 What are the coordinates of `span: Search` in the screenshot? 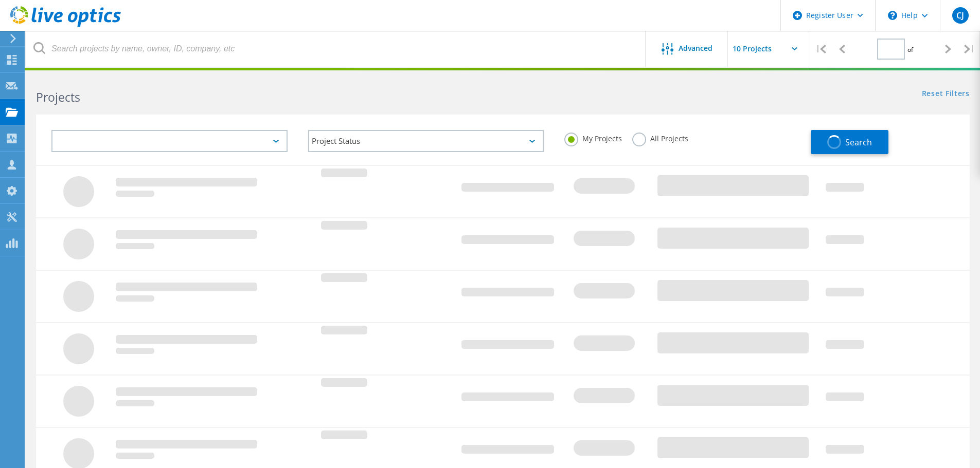 It's located at (859, 143).